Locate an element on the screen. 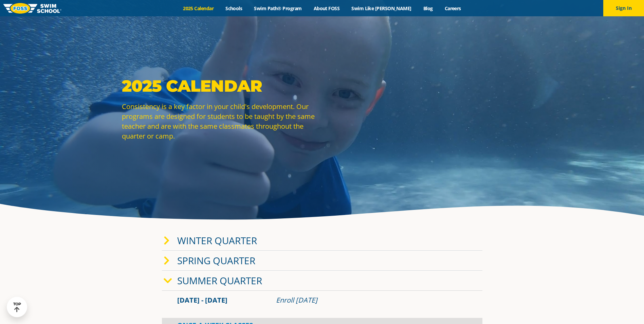 The image size is (644, 324). a: Summer Quarter is located at coordinates (220, 281).